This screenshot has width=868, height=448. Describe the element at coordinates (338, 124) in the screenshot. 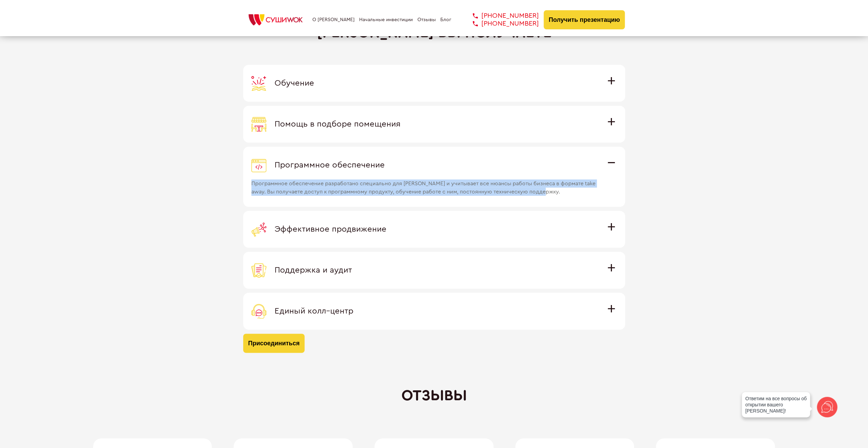

I see `span: Помощь в подборе помещения` at that location.